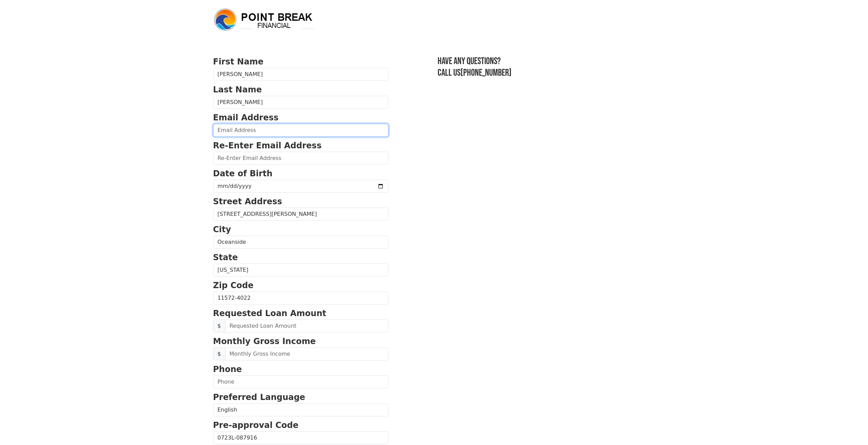 This screenshot has height=445, width=868. What do you see at coordinates (301, 130) in the screenshot?
I see `input: Email Address` at bounding box center [301, 130].